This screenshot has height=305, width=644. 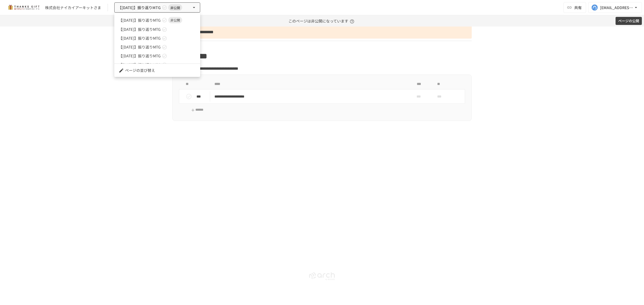 I want to click on li: ページの並び替え, so click(x=157, y=70).